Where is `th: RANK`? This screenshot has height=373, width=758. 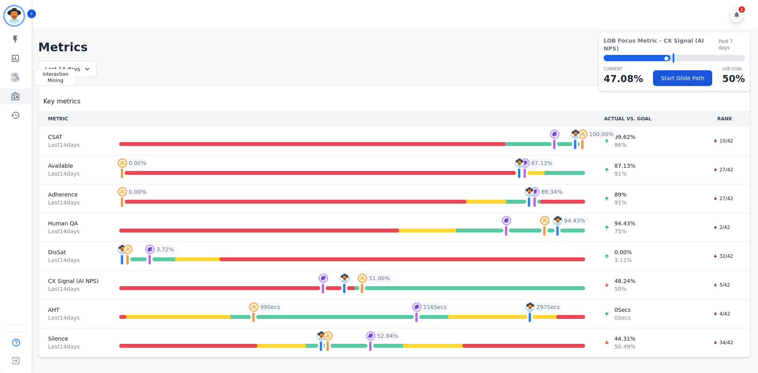
th: RANK is located at coordinates (724, 119).